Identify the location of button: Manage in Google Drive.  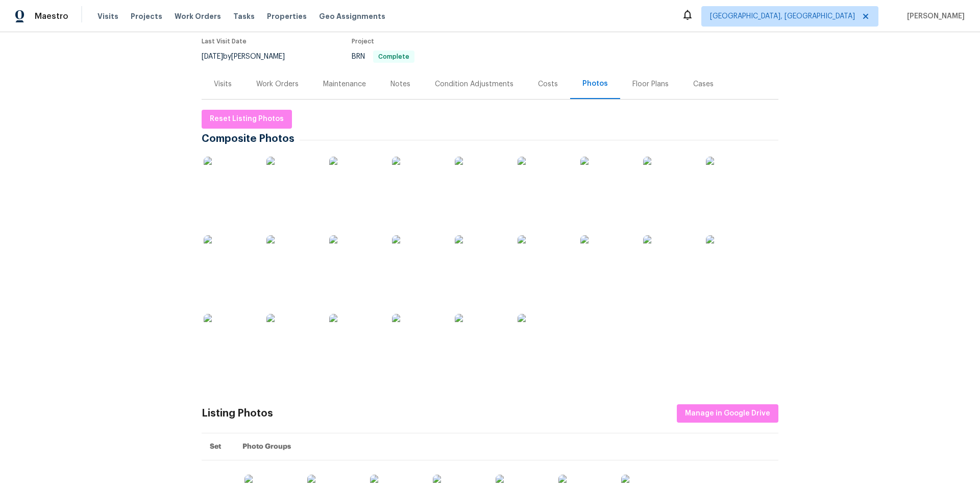
(728, 413).